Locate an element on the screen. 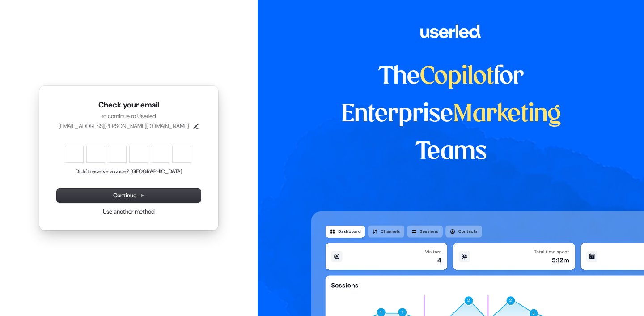  input: Digit 2 is located at coordinates (95, 154).